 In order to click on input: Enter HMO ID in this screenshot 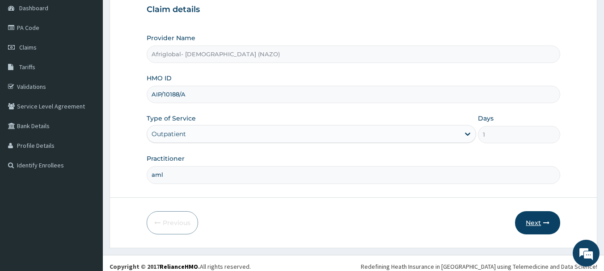, I will do `click(354, 94)`.